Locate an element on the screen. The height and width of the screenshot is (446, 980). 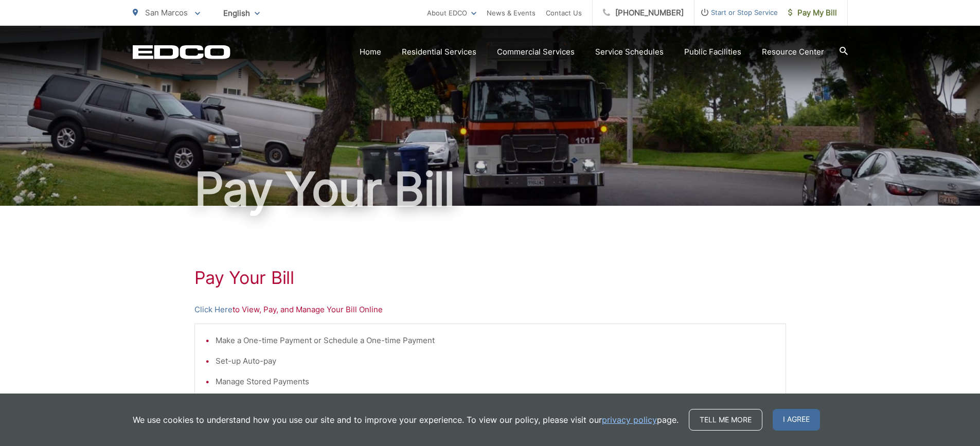
a: Contact Us is located at coordinates (564, 13).